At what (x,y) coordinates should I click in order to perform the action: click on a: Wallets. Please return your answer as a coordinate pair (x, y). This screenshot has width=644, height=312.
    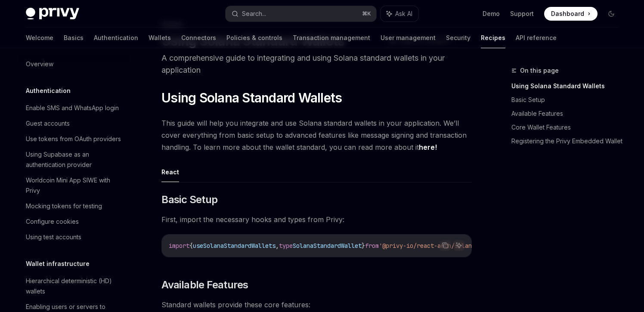
    Looking at the image, I should click on (160, 38).